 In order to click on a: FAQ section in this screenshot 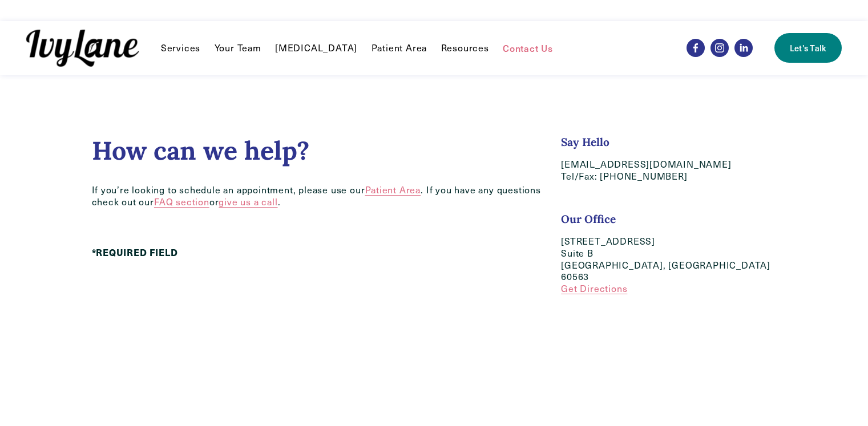, I will do `click(182, 201)`.